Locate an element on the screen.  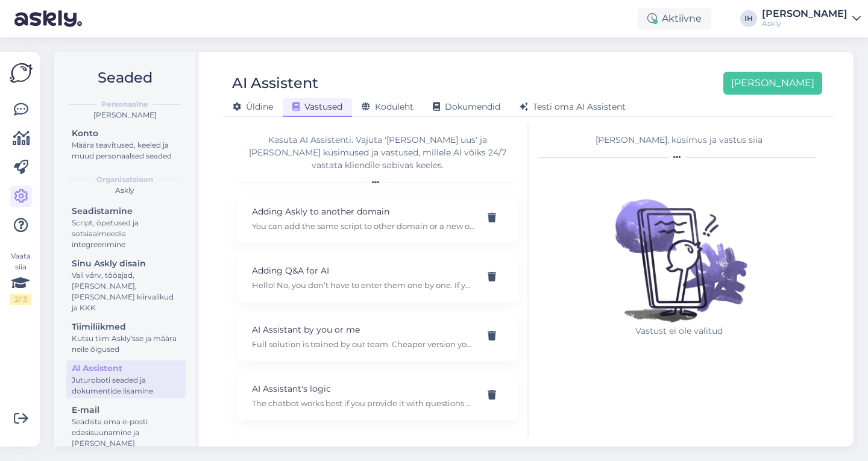
div: E-mail is located at coordinates (126, 410).